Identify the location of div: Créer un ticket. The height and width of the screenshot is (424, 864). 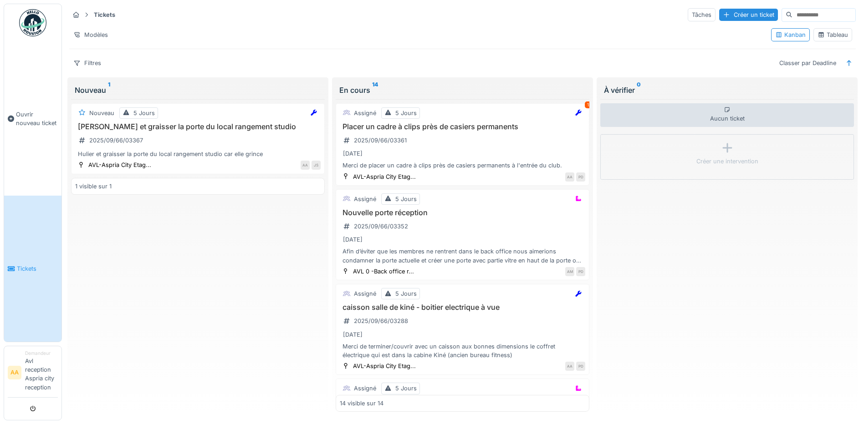
(748, 15).